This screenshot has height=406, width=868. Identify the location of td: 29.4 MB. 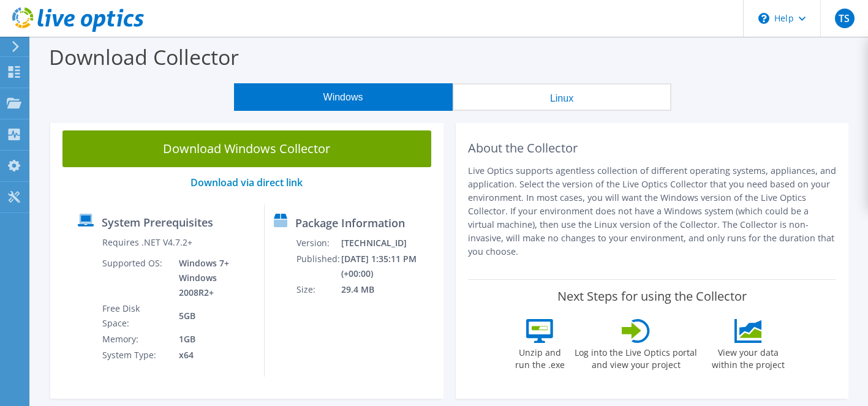
(389, 290).